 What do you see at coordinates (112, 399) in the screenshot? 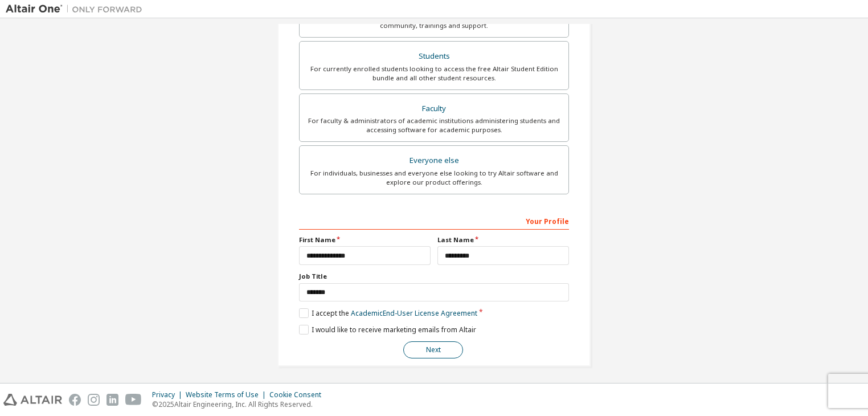
I see `img: linkedin.svg` at bounding box center [112, 399].